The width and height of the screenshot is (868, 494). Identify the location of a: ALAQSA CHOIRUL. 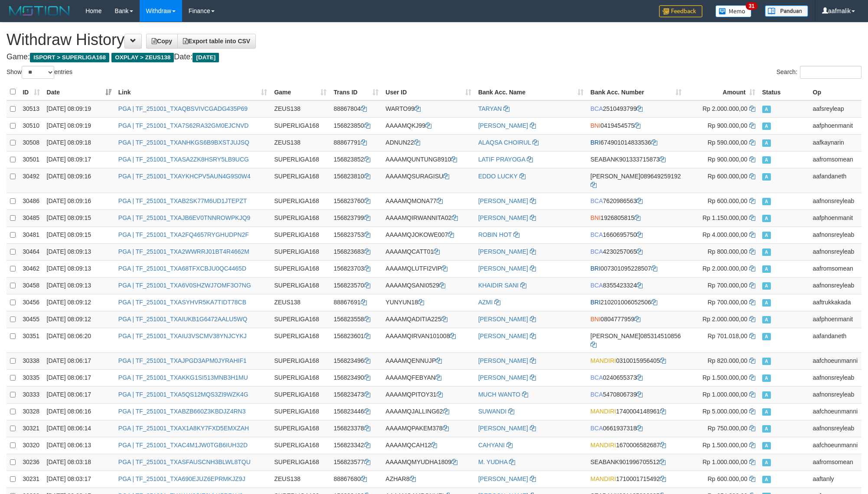
(505, 142).